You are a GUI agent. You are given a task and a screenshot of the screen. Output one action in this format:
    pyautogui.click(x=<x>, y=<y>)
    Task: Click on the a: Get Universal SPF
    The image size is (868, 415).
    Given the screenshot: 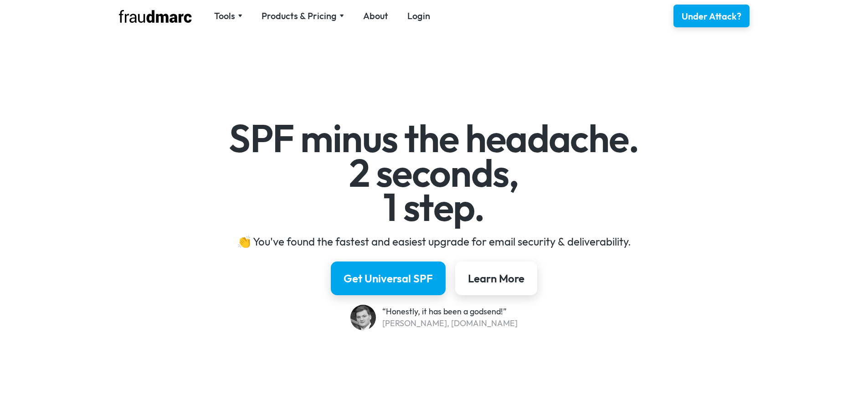 What is the action you would take?
    pyautogui.click(x=388, y=278)
    